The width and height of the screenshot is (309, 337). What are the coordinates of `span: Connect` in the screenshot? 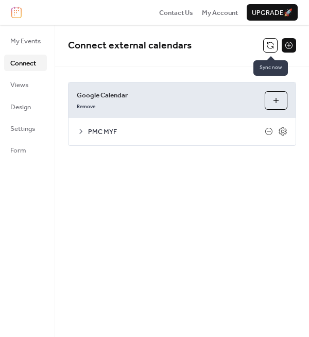 It's located at (23, 63).